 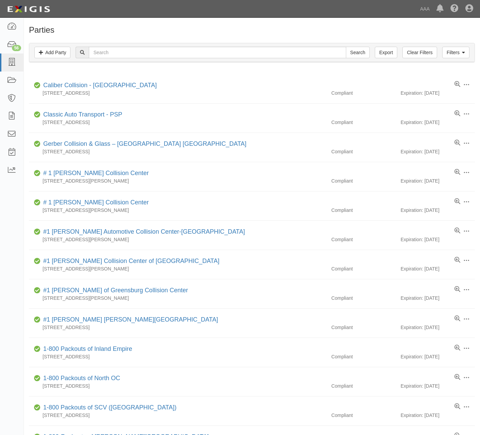 I want to click on a: Add Party, so click(x=52, y=52).